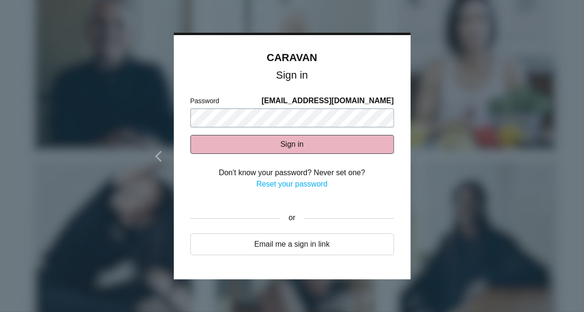  I want to click on div: Don't know your password? Never set one?, so click(292, 173).